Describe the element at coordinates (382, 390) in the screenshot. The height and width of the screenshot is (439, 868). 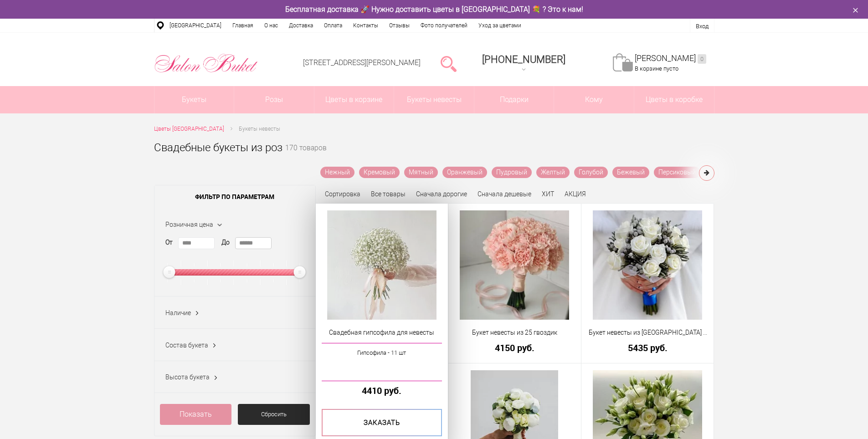
I see `a: 4410 руб.` at that location.